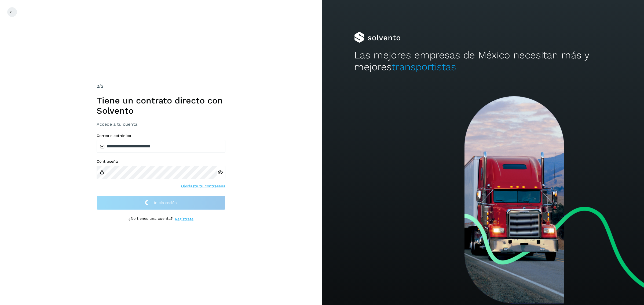 The width and height of the screenshot is (644, 305). I want to click on h3: Accede a tu cuenta, so click(161, 124).